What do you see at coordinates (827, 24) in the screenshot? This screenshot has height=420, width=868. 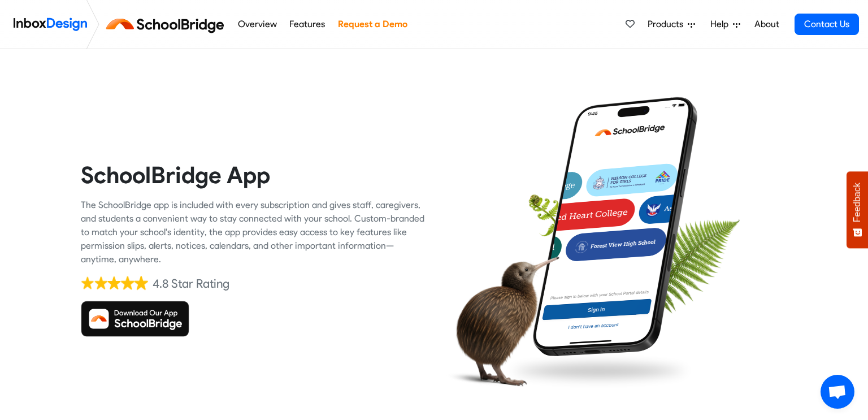 I see `a: Contact Us` at bounding box center [827, 24].